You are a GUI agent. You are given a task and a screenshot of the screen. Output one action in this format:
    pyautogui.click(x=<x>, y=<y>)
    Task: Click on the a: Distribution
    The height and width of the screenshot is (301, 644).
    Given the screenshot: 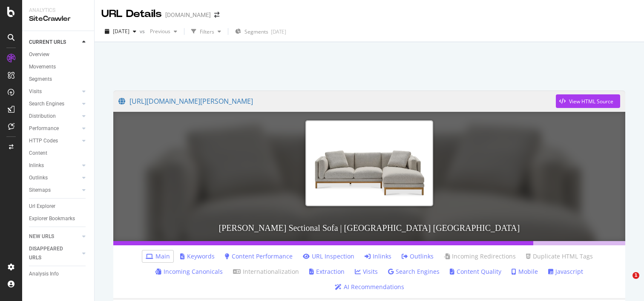 What is the action you would take?
    pyautogui.click(x=54, y=116)
    